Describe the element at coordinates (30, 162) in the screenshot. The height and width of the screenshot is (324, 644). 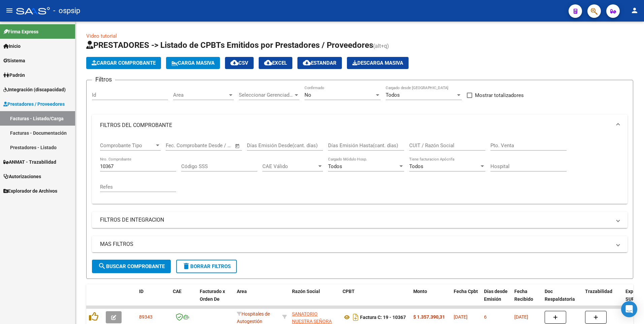
I see `span: ANMAT - Trazabilidad` at that location.